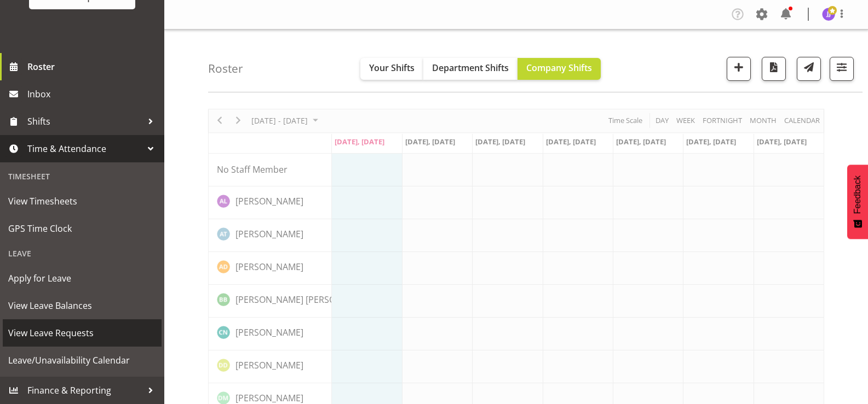 This screenshot has height=404, width=868. What do you see at coordinates (82, 278) in the screenshot?
I see `span: Apply for Leave` at bounding box center [82, 278].